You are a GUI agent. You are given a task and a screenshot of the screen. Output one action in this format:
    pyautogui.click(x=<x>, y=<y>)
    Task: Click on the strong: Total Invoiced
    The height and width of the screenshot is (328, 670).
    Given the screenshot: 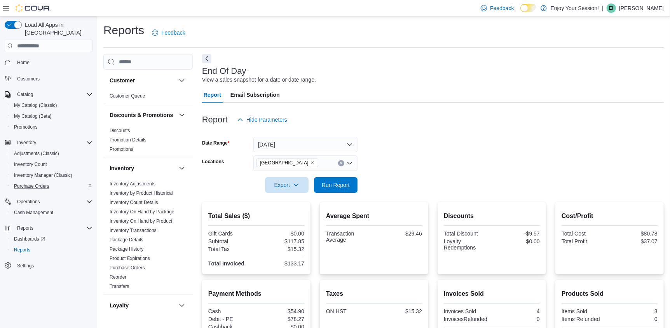 What is the action you would take?
    pyautogui.click(x=226, y=264)
    